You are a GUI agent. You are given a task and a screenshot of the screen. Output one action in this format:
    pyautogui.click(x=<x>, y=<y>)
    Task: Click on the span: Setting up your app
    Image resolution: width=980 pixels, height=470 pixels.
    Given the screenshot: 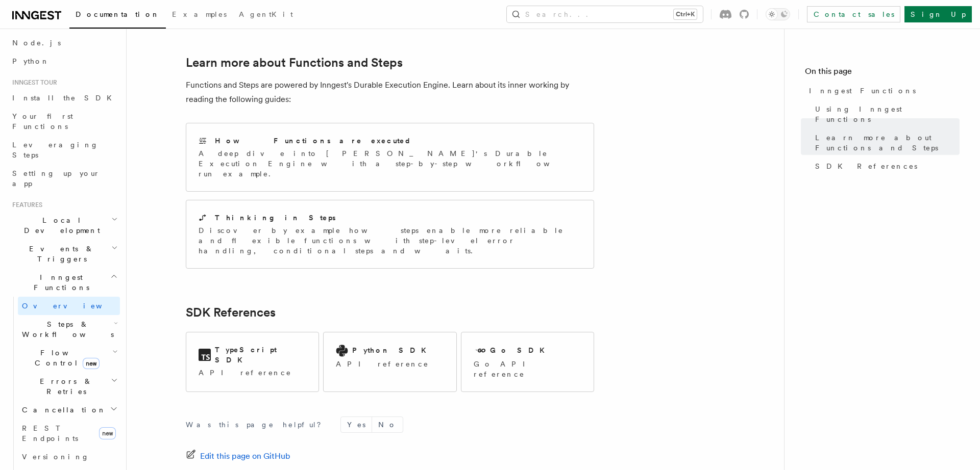 What is the action you would take?
    pyautogui.click(x=56, y=179)
    